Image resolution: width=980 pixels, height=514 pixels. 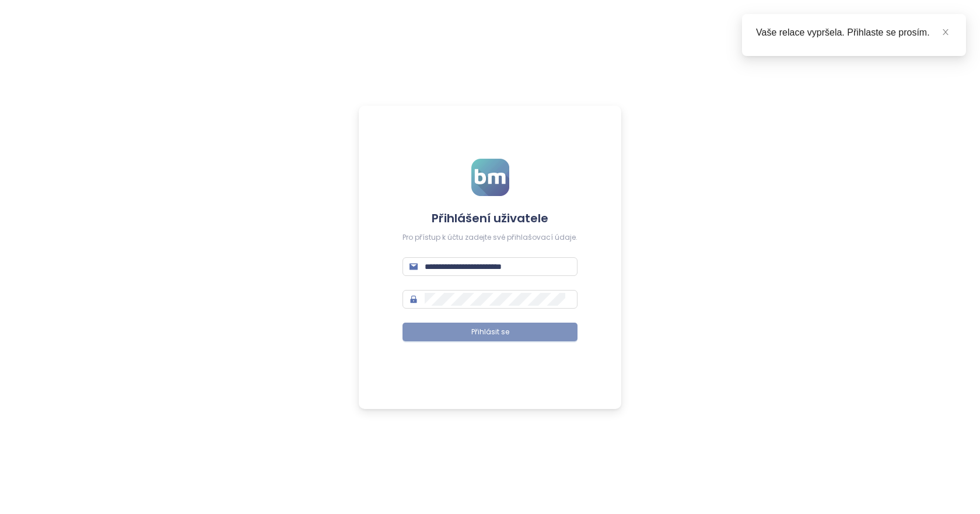 What do you see at coordinates (414, 300) in the screenshot?
I see `span: lock` at bounding box center [414, 300].